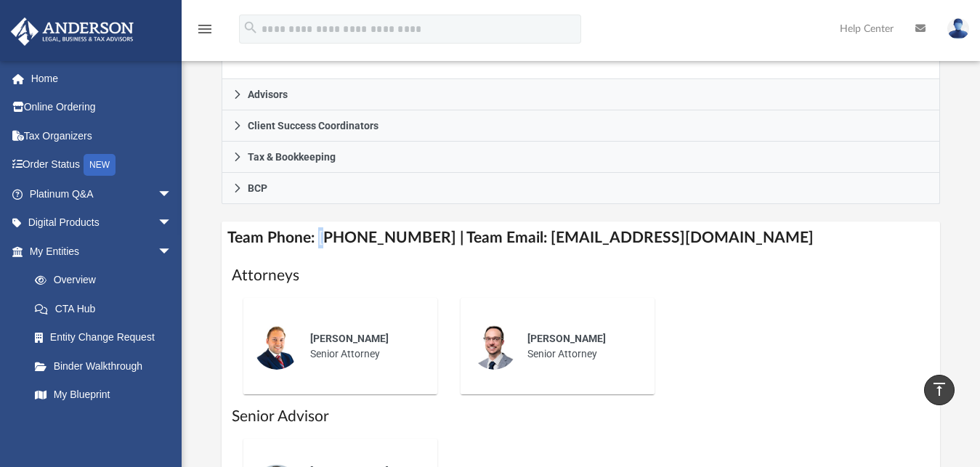 Image resolution: width=980 pixels, height=467 pixels. I want to click on span: BCP, so click(257, 188).